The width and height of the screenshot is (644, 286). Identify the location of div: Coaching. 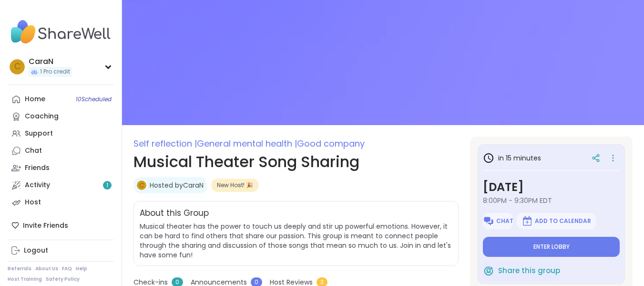
(41, 117).